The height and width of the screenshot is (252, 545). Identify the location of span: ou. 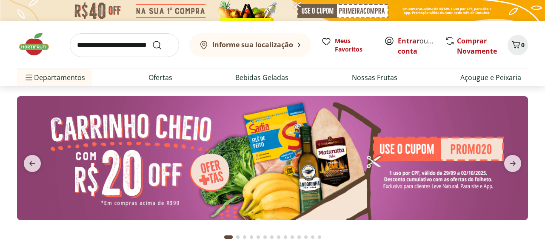
(416, 46).